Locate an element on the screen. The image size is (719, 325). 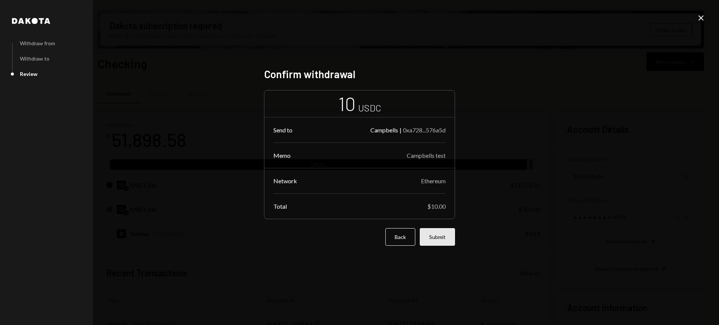
div: 10 is located at coordinates (347, 104).